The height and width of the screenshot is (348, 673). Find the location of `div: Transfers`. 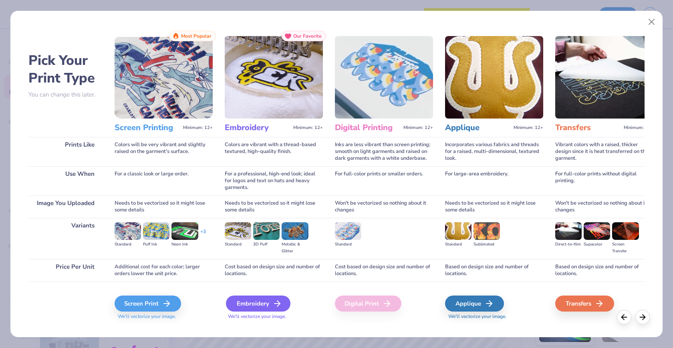

div: Transfers is located at coordinates (584, 303).